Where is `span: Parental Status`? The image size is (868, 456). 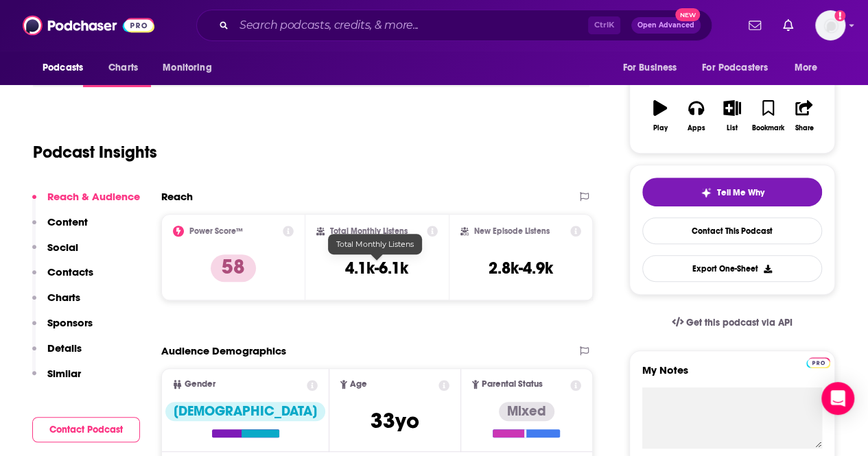
span: Parental Status is located at coordinates (512, 384).